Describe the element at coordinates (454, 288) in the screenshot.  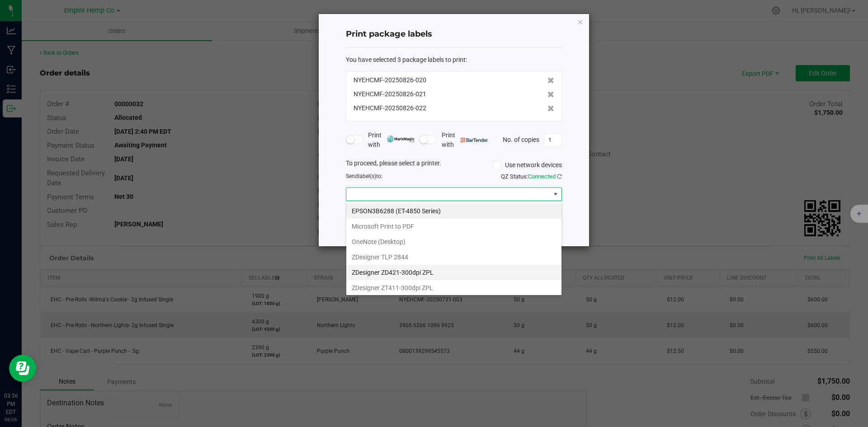
I see `li: ZDesigner ZT411-300dpi ZPL` at that location.